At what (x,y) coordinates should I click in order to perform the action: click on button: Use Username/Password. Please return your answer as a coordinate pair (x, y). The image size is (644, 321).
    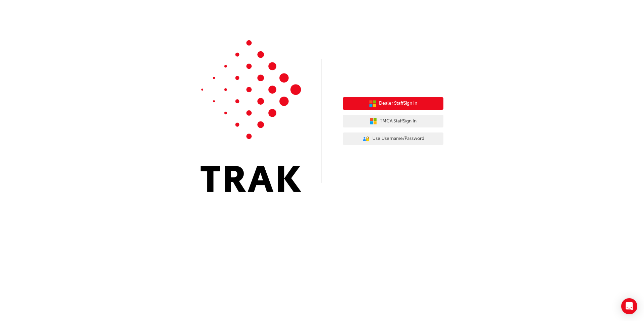
    Looking at the image, I should click on (393, 139).